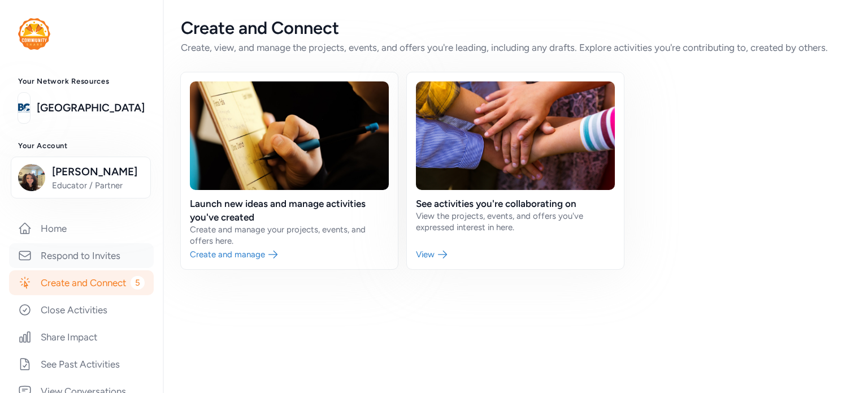 Image resolution: width=868 pixels, height=393 pixels. I want to click on h3: Your Account, so click(81, 146).